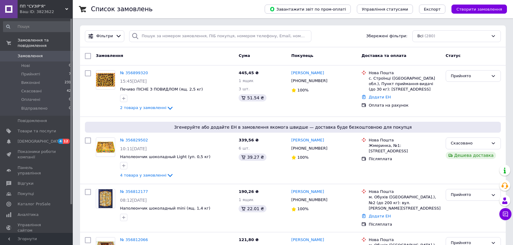  Describe the element at coordinates (37, 155) in the screenshot. I see `span: Показники роботи компанії` at that location.